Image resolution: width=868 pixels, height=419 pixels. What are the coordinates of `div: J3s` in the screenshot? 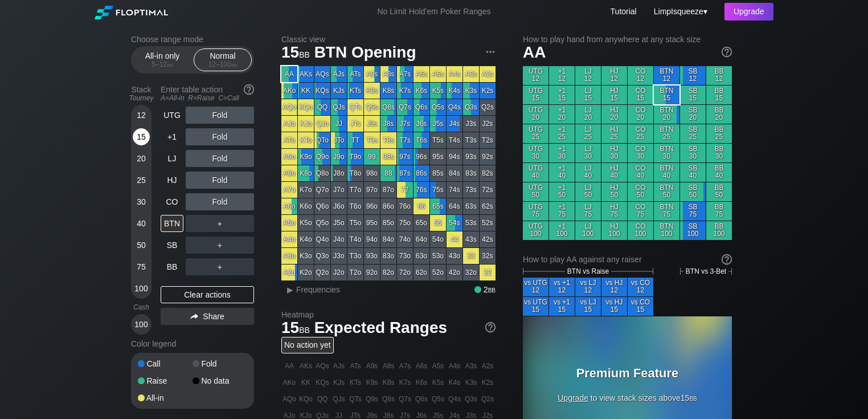 It's located at (471, 123).